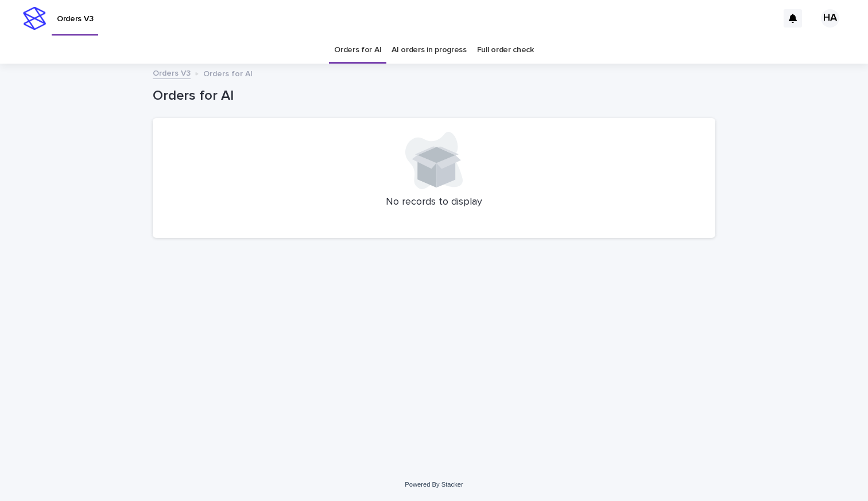  What do you see at coordinates (434, 202) in the screenshot?
I see `p: No records to display` at bounding box center [434, 202].